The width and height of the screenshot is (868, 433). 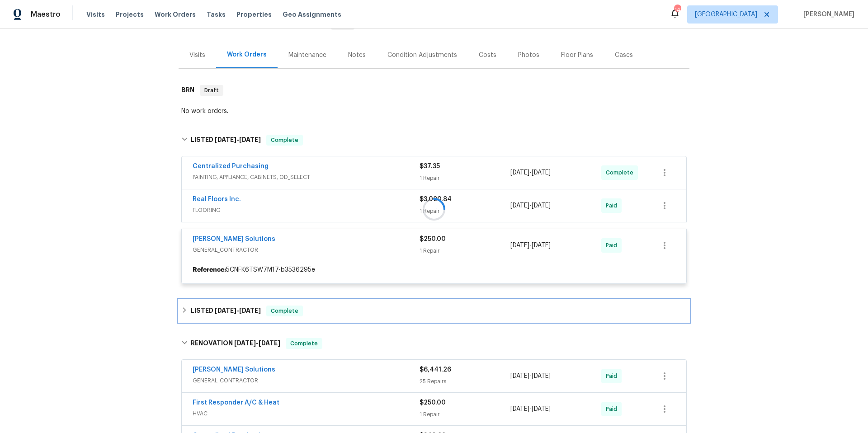 What do you see at coordinates (624, 55) in the screenshot?
I see `div: Cases` at bounding box center [624, 55].